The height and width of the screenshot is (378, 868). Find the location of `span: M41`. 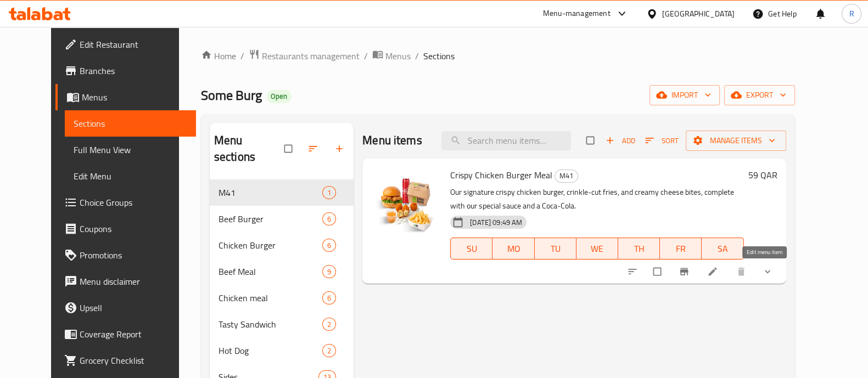

span: M41 is located at coordinates (566, 175).